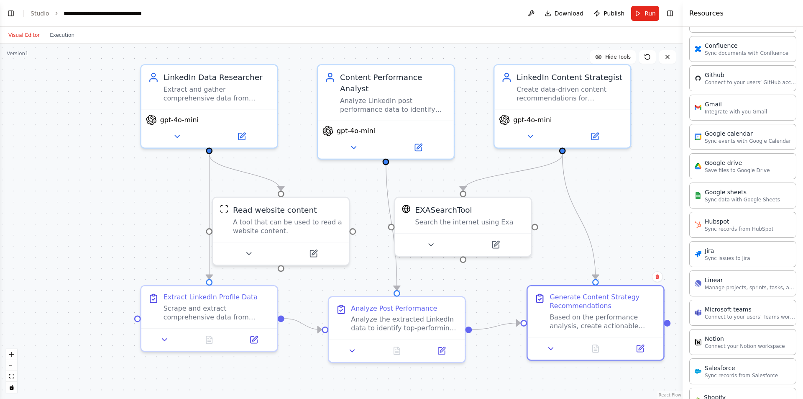  I want to click on div: Jira, so click(727, 251).